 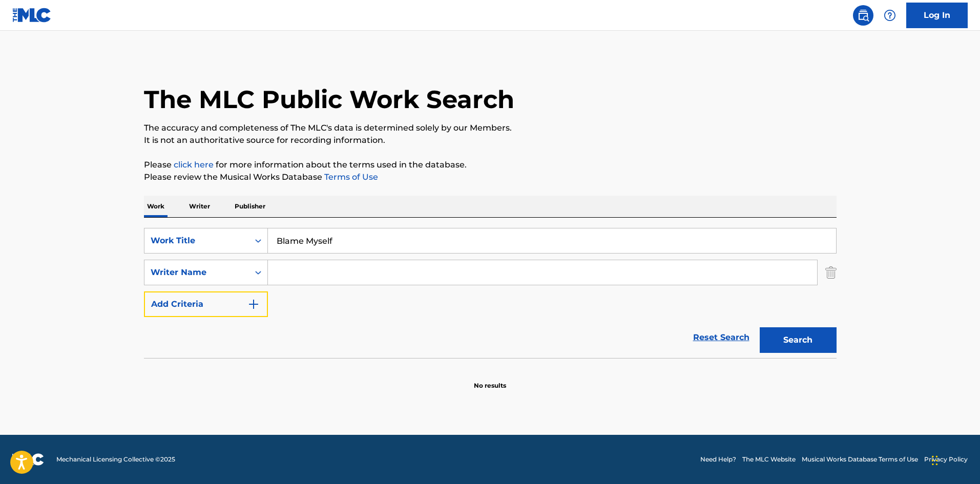 What do you see at coordinates (329, 99) in the screenshot?
I see `h1: The MLC Public Work Search` at bounding box center [329, 99].